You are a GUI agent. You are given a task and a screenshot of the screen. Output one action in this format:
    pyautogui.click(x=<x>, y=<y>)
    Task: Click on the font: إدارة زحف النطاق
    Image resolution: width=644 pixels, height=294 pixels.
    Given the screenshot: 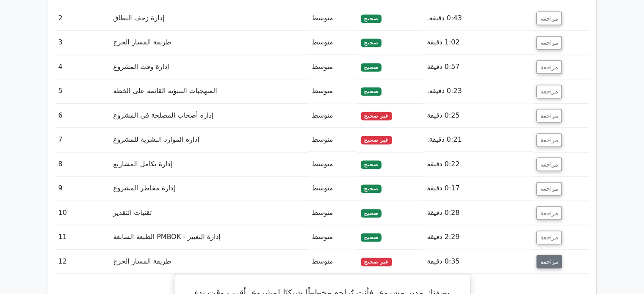 What is the action you would take?
    pyautogui.click(x=138, y=18)
    